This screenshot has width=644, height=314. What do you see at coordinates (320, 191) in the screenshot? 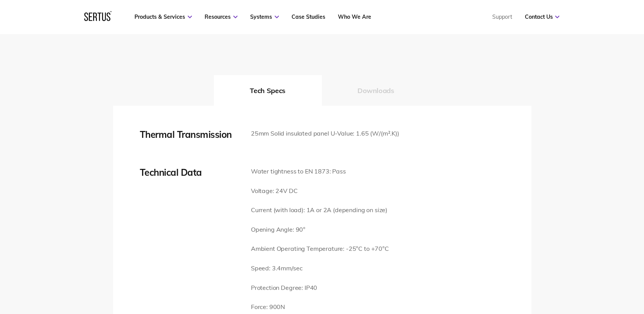
I see `p: Voltage: 24V DC` at bounding box center [320, 191].